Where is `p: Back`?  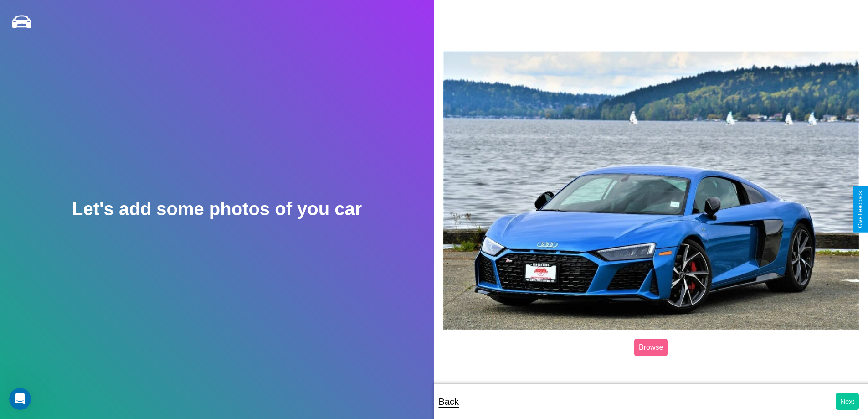 p: Back is located at coordinates (449, 402).